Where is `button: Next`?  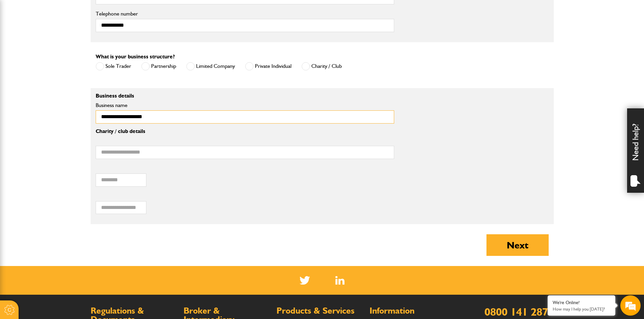
button: Next is located at coordinates (517, 245).